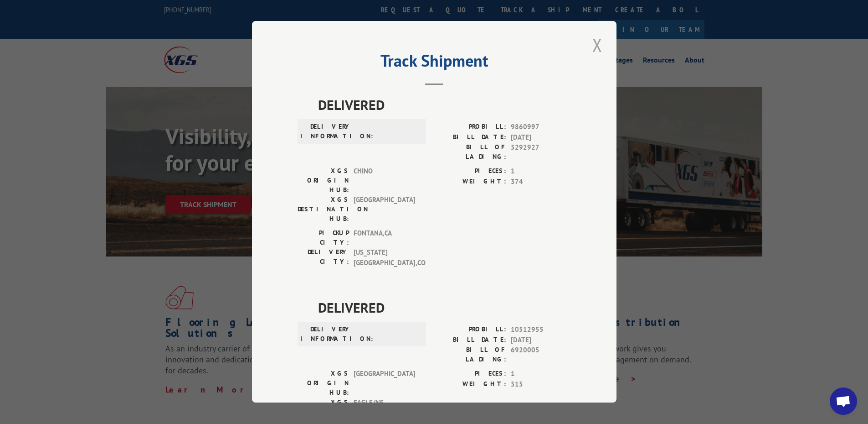  Describe the element at coordinates (541, 152) in the screenshot. I see `span: 5292927` at that location.